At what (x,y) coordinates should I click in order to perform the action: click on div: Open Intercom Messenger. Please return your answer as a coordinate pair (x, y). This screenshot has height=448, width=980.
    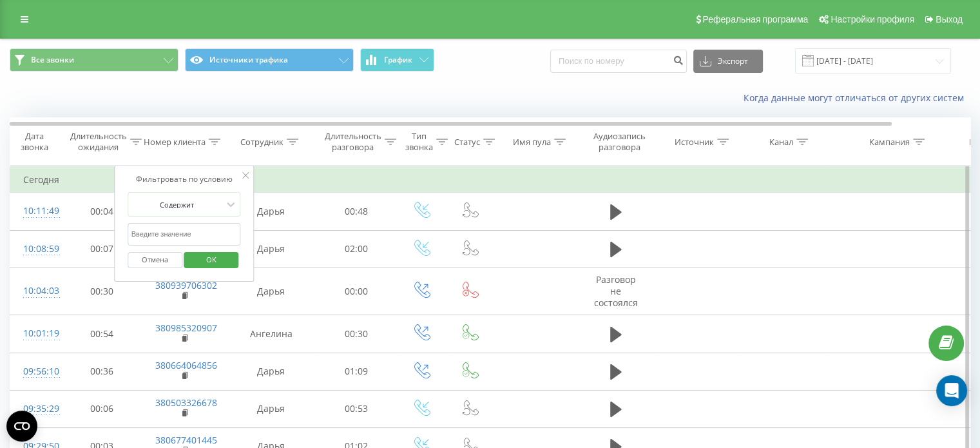
    Looking at the image, I should click on (952, 391).